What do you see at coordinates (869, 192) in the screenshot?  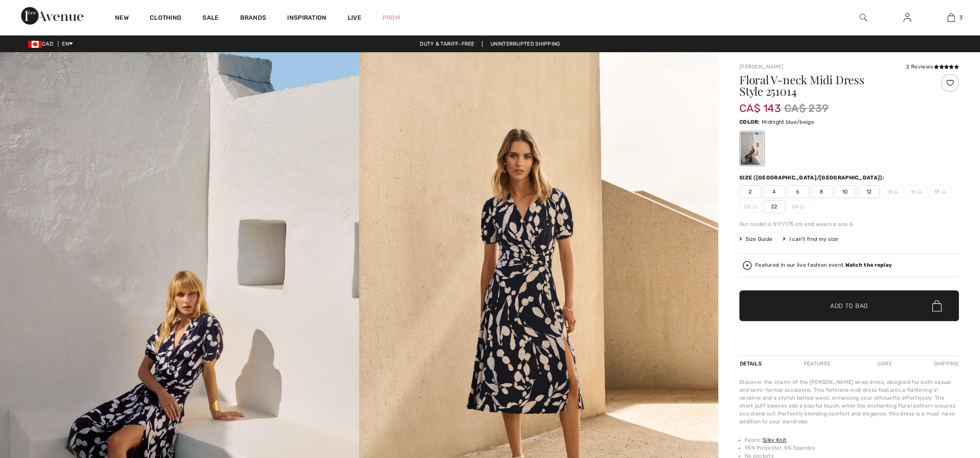 I see `span: 12` at bounding box center [869, 192].